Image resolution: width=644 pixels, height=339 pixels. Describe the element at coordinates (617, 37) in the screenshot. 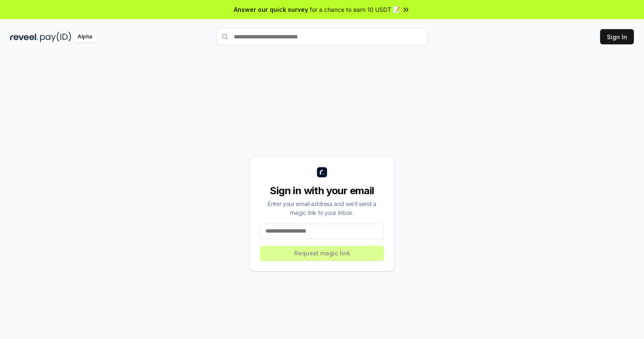

I see `button: Sign In` at that location.